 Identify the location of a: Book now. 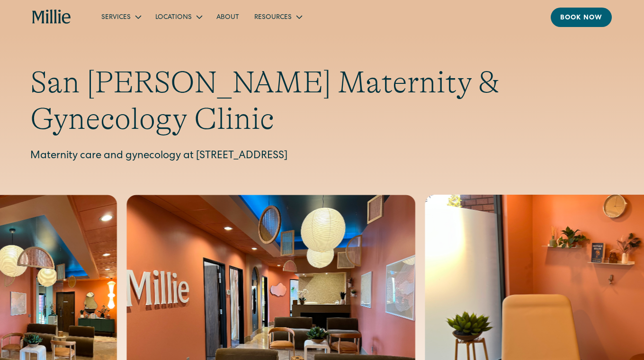
(581, 17).